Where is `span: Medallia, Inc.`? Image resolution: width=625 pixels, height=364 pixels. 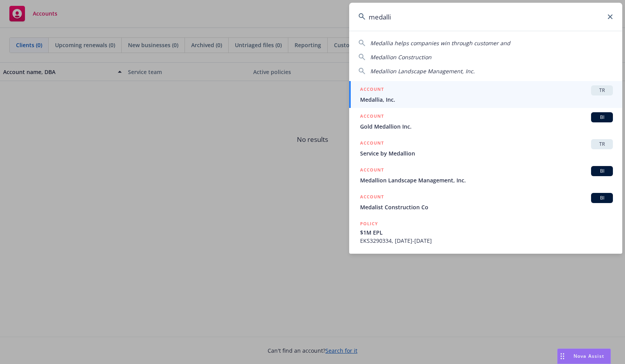
span: Medallia, Inc. is located at coordinates (487, 99).